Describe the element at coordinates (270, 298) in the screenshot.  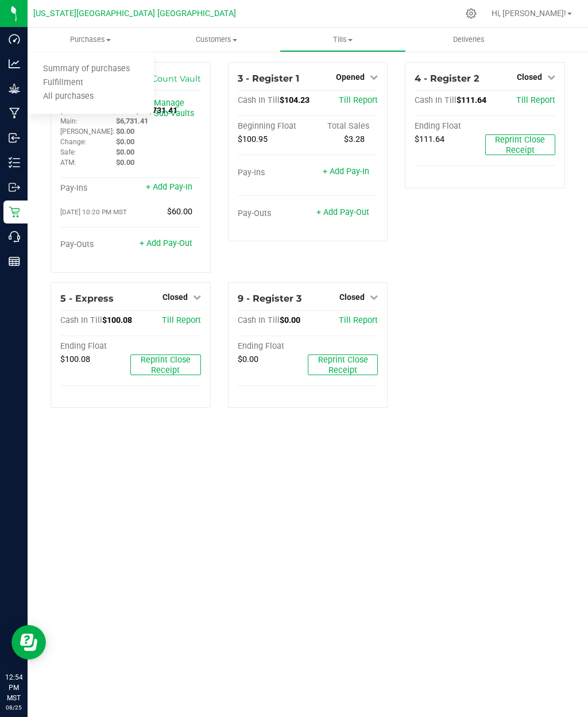
I see `span: 9 - Register 3` at that location.